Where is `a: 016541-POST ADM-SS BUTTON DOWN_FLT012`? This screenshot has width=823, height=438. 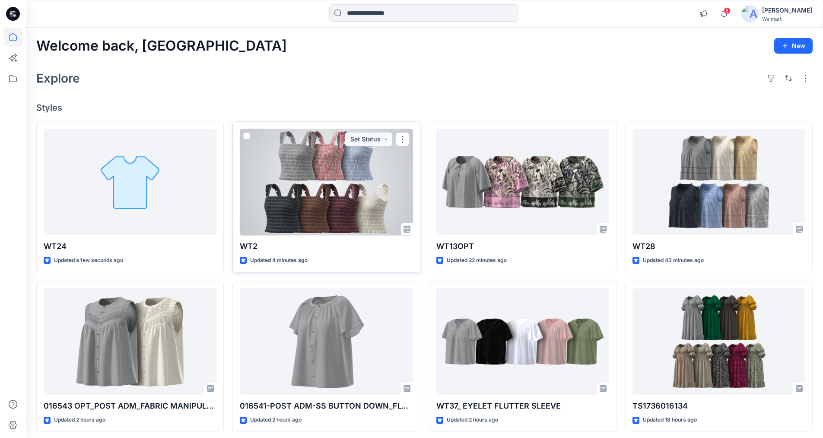 a: 016541-POST ADM-SS BUTTON DOWN_FLT012 is located at coordinates (326, 341).